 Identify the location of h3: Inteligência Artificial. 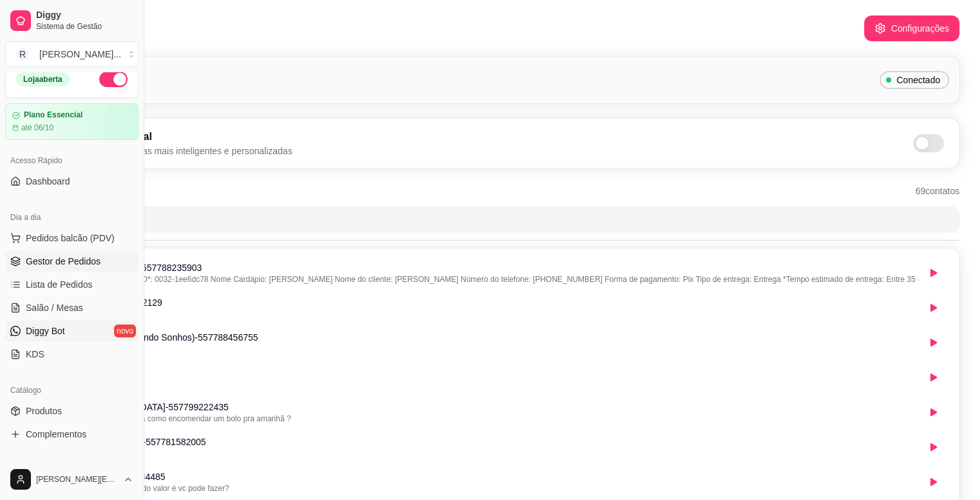
(172, 137).